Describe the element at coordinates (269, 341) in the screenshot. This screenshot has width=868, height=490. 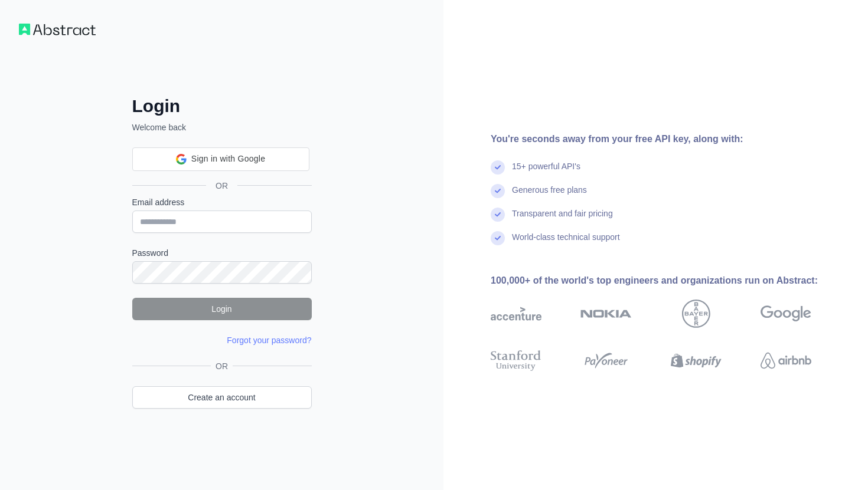
I see `a: Forgot your password?` at that location.